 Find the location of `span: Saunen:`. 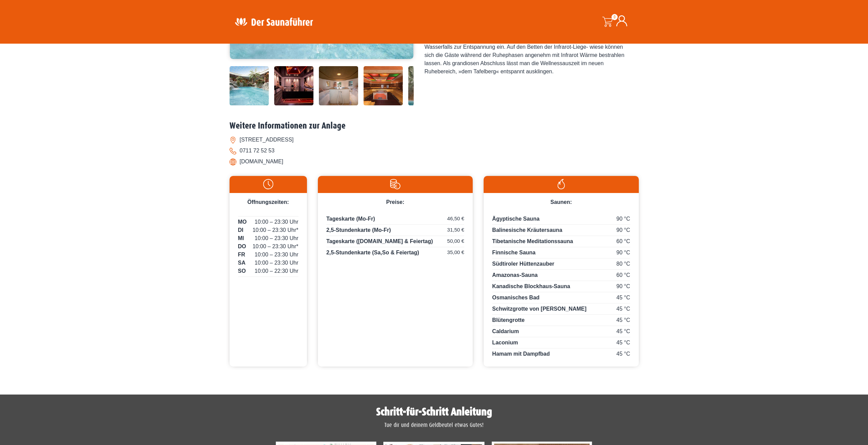

span: Saunen: is located at coordinates (561, 202).